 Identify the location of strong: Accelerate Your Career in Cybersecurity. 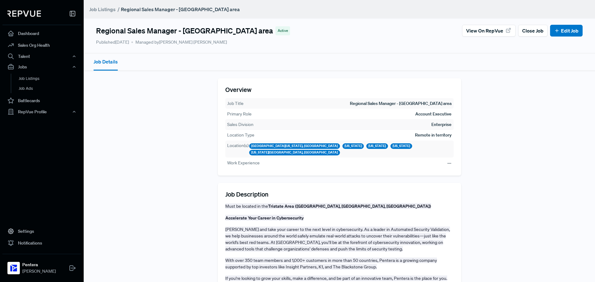
(264, 218).